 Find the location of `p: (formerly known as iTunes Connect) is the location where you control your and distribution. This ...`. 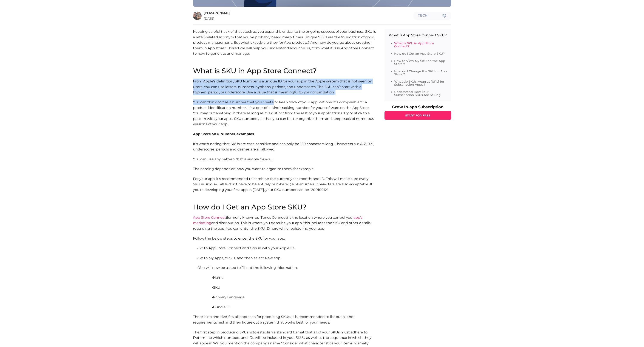

p: (formerly known as iTunes Connect) is the location where you control your and distribution. This ... is located at coordinates (284, 223).